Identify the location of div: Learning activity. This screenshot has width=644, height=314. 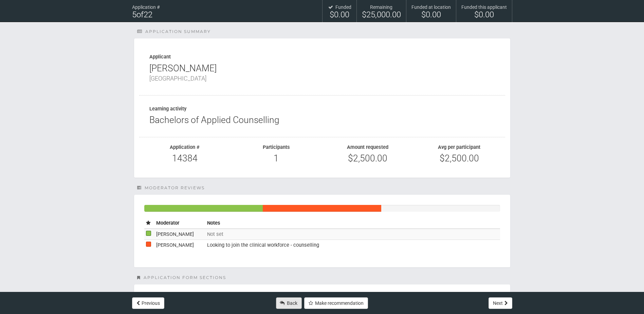
(322, 109).